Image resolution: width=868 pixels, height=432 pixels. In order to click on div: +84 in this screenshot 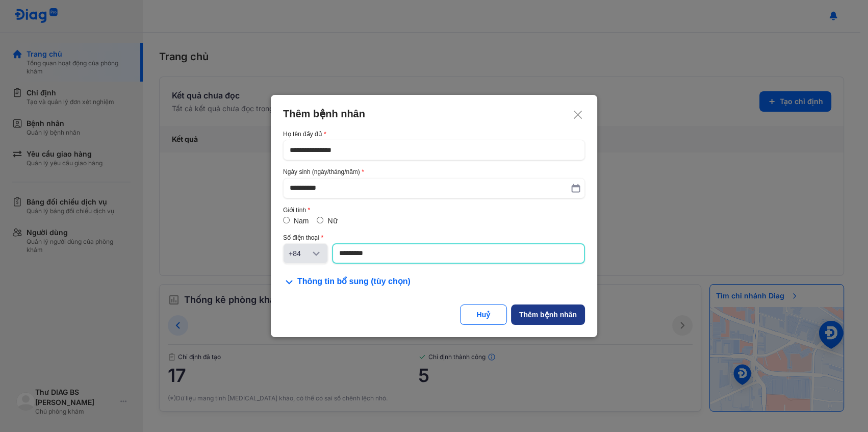, I will do `click(300, 253)`.